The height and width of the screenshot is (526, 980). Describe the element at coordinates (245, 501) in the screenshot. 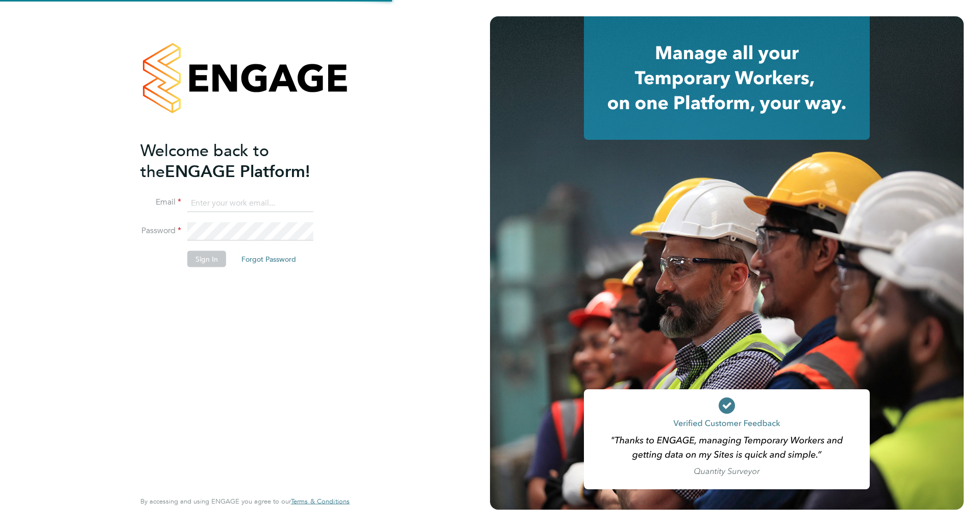

I see `span: By accessing and using ENGAGE you agree to our` at that location.